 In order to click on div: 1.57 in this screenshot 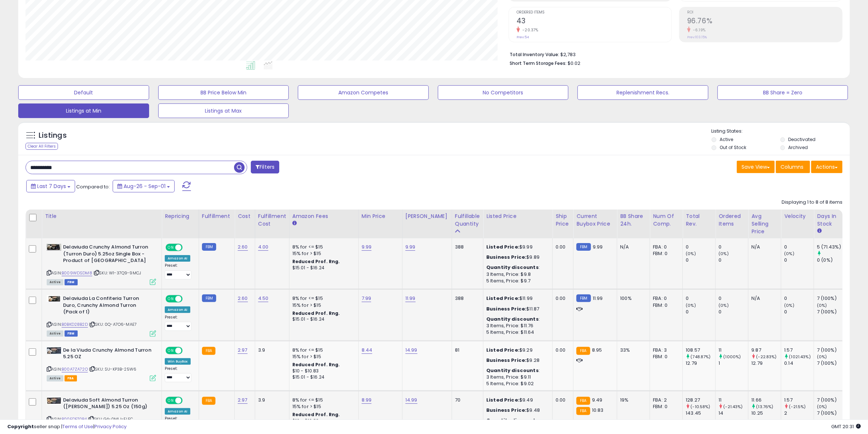, I will do `click(799, 350)`.